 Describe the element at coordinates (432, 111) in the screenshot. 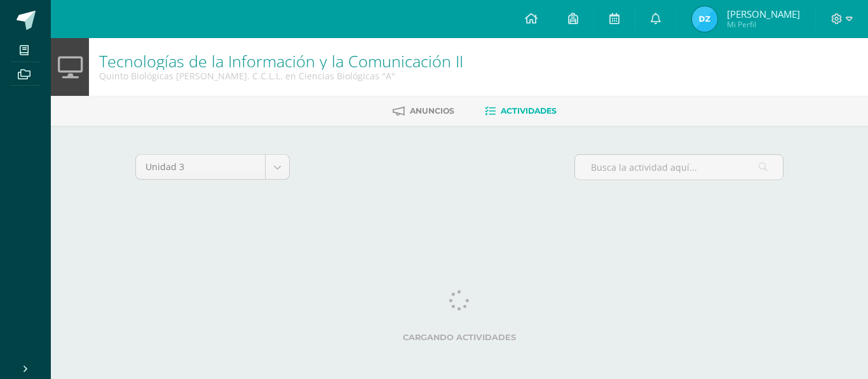

I see `span: Anuncios` at that location.